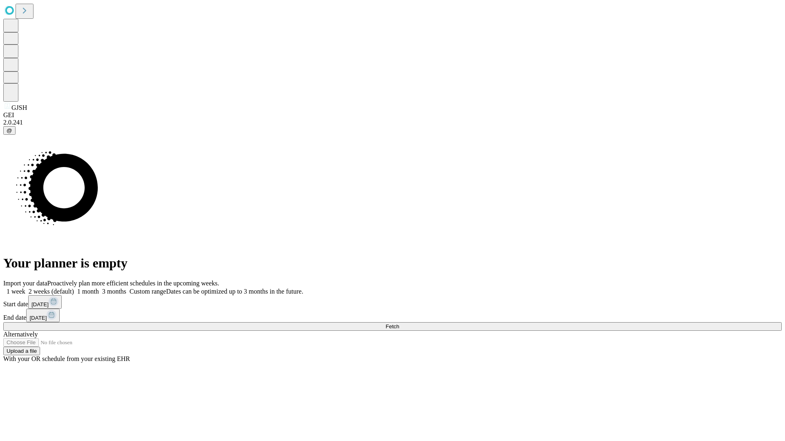  What do you see at coordinates (392, 327) in the screenshot?
I see `button: Fetch` at bounding box center [392, 327].